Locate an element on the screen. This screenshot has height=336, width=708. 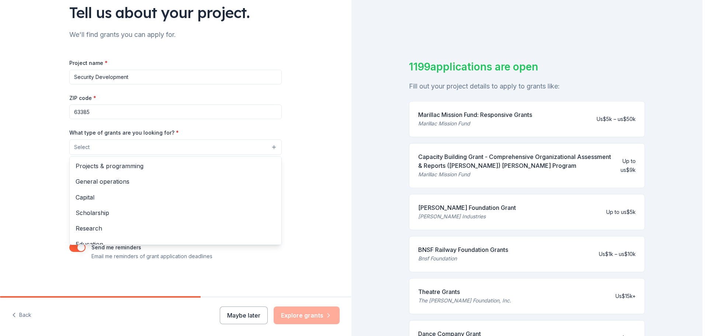
span: General operations is located at coordinates (176, 181).